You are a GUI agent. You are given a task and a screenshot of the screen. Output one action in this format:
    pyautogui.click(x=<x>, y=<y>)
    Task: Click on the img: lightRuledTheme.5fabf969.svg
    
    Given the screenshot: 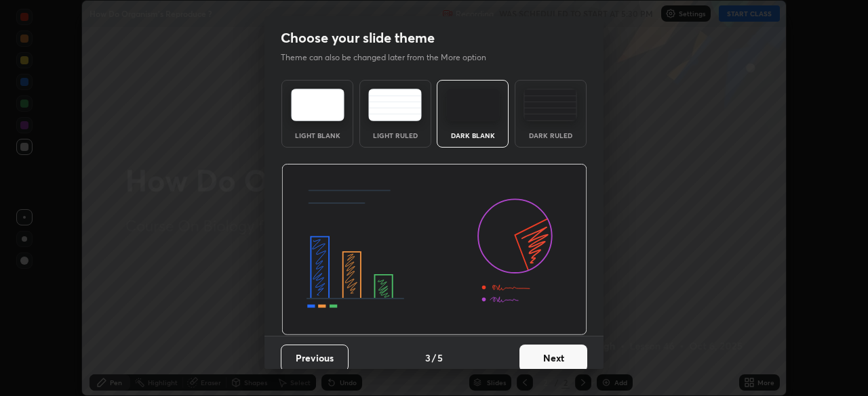 What is the action you would take?
    pyautogui.click(x=394, y=105)
    